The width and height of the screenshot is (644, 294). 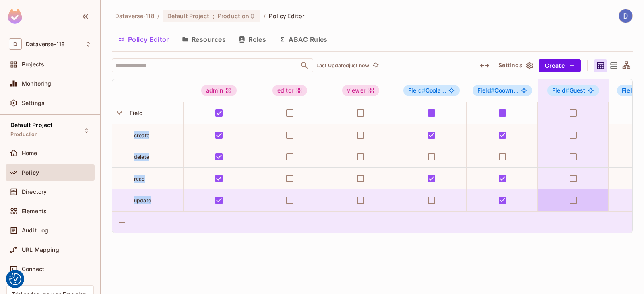 What do you see at coordinates (15, 279) in the screenshot?
I see `img: Revisit consent button` at bounding box center [15, 279].